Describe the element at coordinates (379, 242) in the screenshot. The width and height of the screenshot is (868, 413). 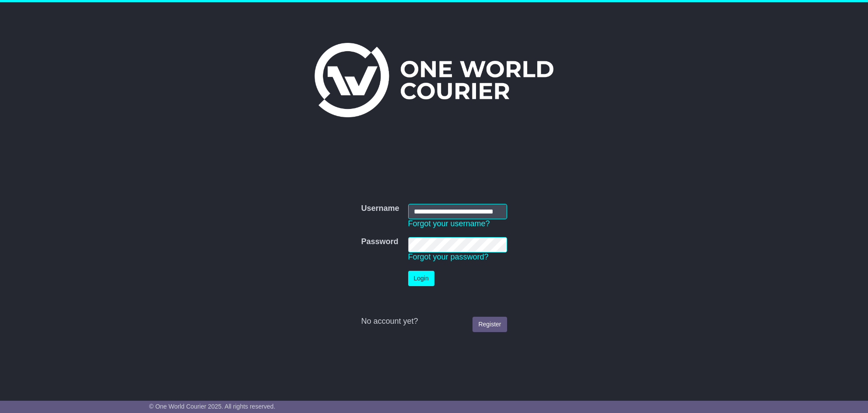
I see `label: Password` at that location.